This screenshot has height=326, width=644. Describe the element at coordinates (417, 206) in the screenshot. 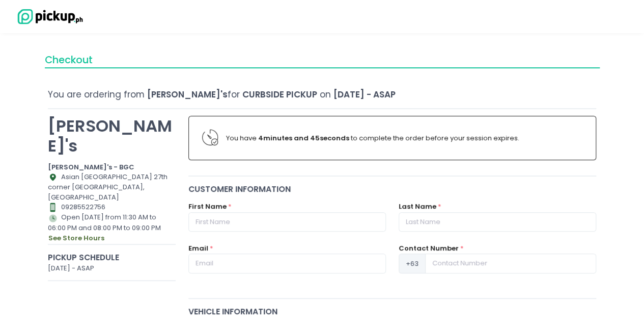

I see `label: Last Name` at that location.